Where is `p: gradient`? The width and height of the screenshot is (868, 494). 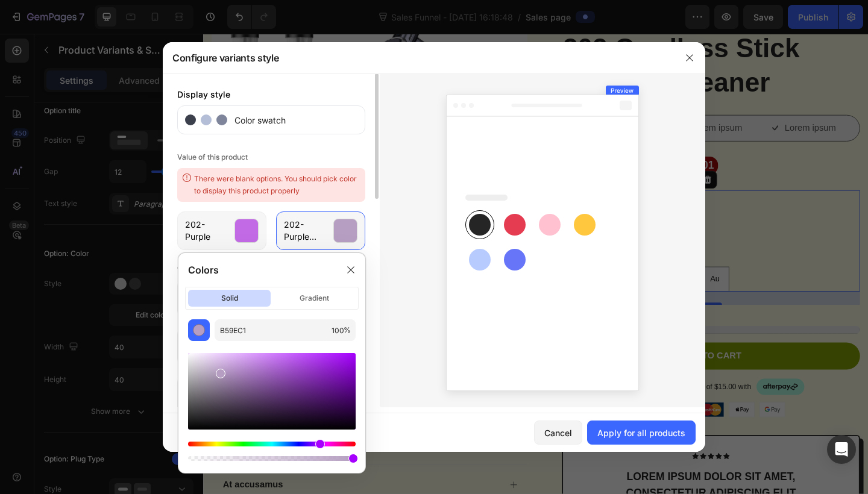
p: gradient is located at coordinates (314, 298).